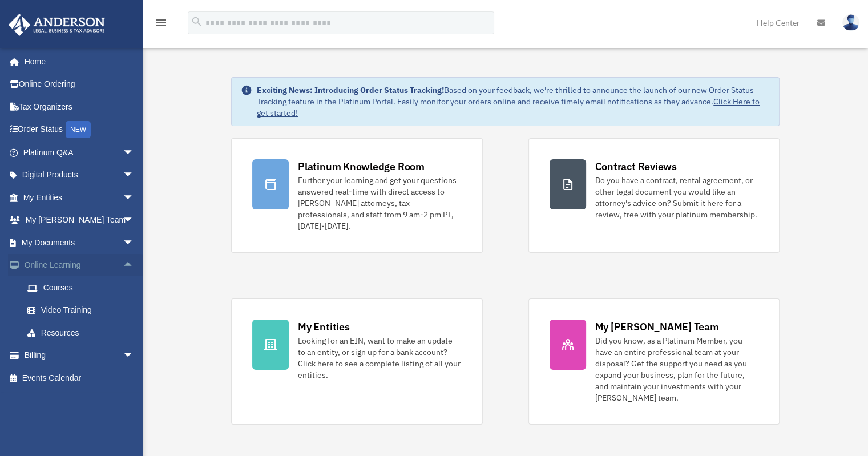 The image size is (868, 456). Describe the element at coordinates (513, 101) in the screenshot. I see `div: Based on your feedback, we're thrilled to announce the launch of our new Order Status Tracking fe...` at that location.